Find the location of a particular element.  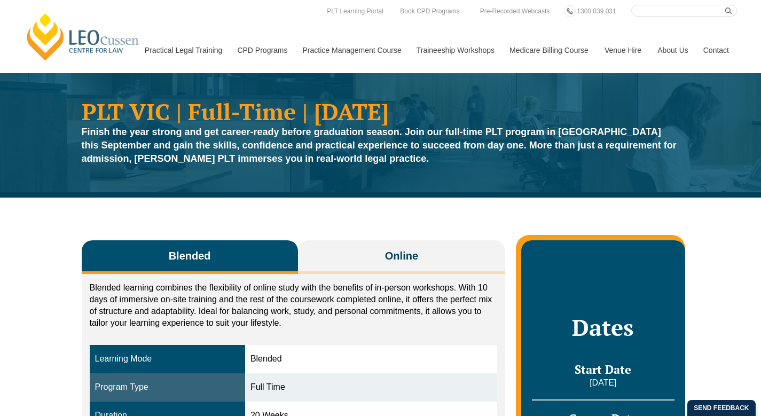

a: Practical Legal Training is located at coordinates (183, 50).